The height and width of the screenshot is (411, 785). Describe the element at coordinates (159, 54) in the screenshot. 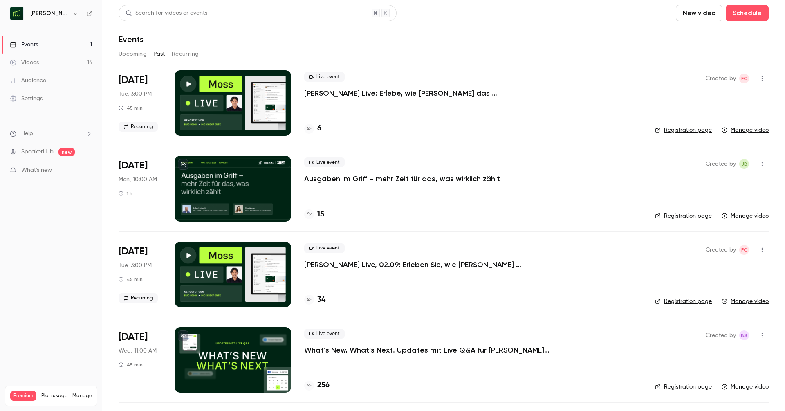

I see `button: Past` at that location.